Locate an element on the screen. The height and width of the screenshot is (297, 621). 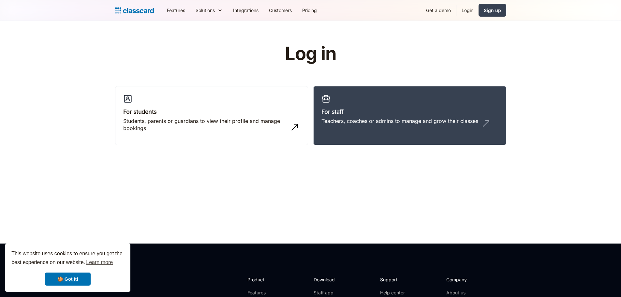
a: Pricing is located at coordinates (309, 10).